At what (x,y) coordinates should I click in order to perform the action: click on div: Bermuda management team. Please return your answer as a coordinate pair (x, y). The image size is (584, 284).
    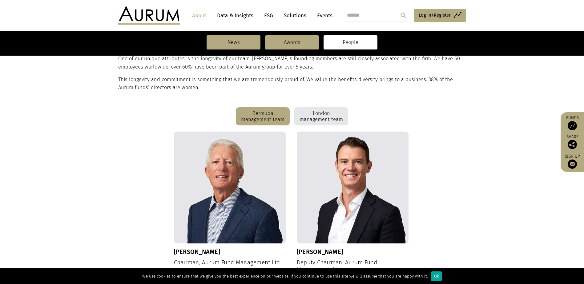
    Looking at the image, I should click on (263, 117).